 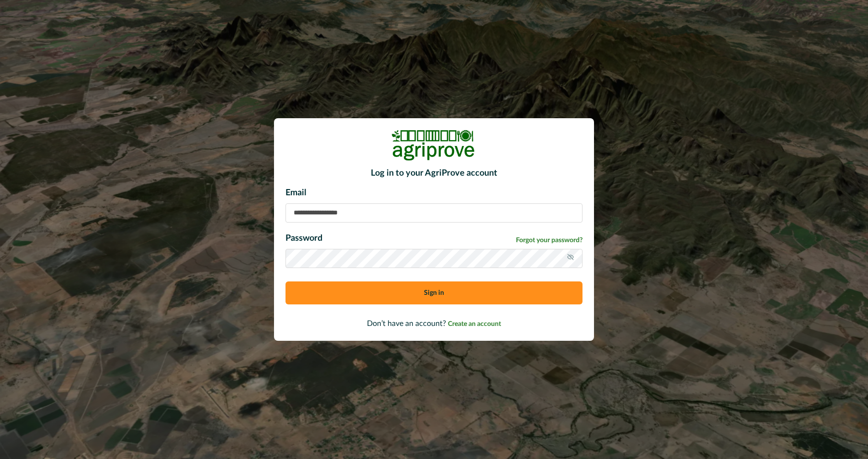 What do you see at coordinates (434, 324) in the screenshot?
I see `p: Don’t have an account?` at bounding box center [434, 324].